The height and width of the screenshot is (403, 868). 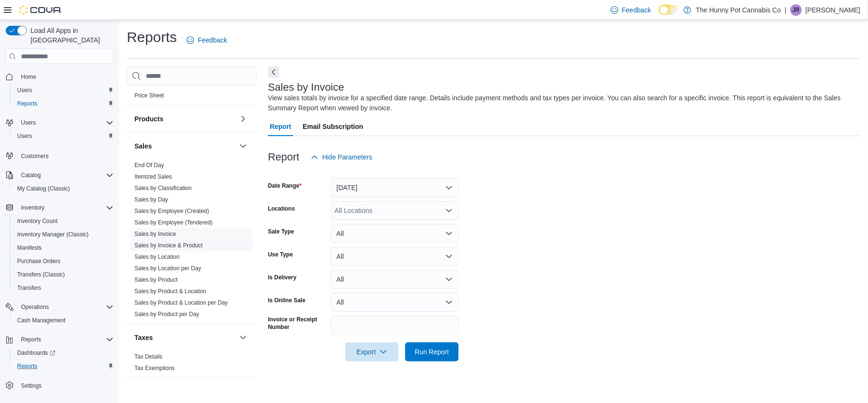 I want to click on span: Customers, so click(x=34, y=156).